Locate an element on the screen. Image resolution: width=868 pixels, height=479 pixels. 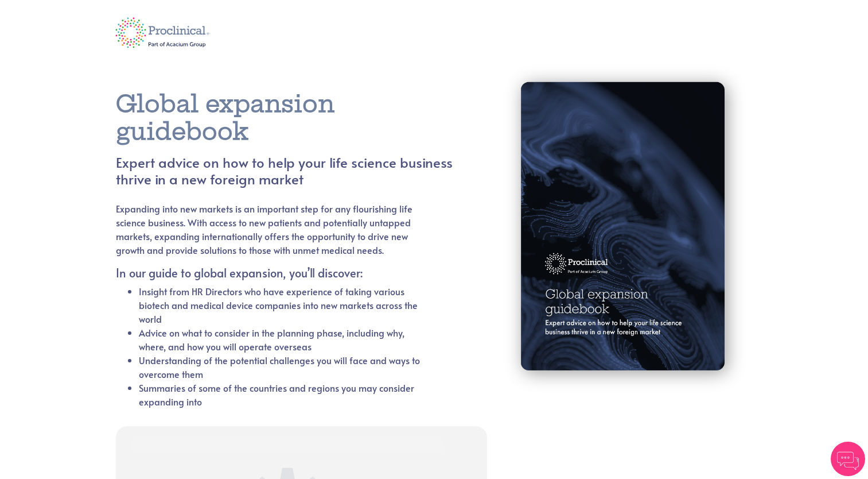
img: Chatbot is located at coordinates (849, 459).